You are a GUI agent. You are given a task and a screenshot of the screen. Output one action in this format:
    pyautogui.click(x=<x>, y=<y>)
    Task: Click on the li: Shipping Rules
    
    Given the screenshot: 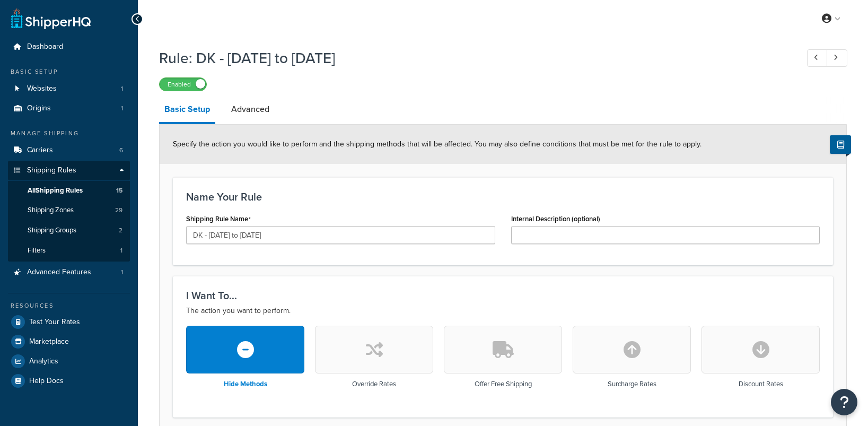 What is the action you would take?
    pyautogui.click(x=69, y=211)
    